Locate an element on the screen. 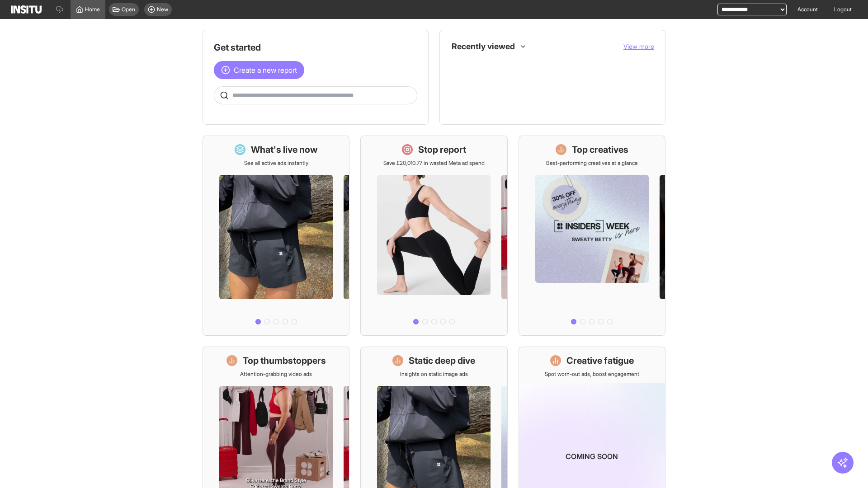 Image resolution: width=868 pixels, height=488 pixels. a: Top creativesBest-performing creatives at a glance is located at coordinates (591, 236).